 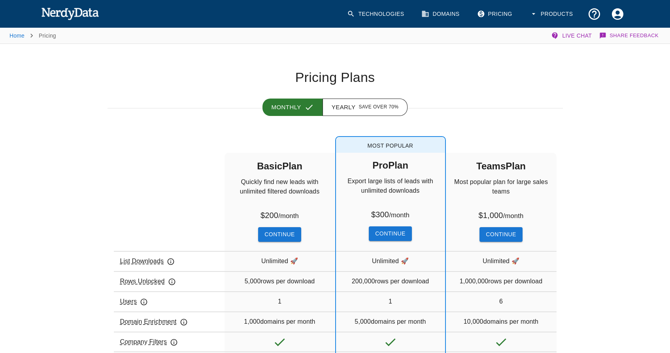 I want to click on div: 1,000 domains per month, so click(x=280, y=321).